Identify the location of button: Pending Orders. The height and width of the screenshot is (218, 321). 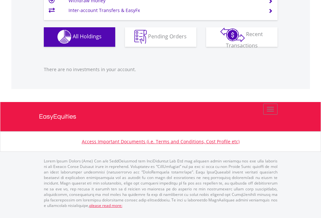
(161, 37).